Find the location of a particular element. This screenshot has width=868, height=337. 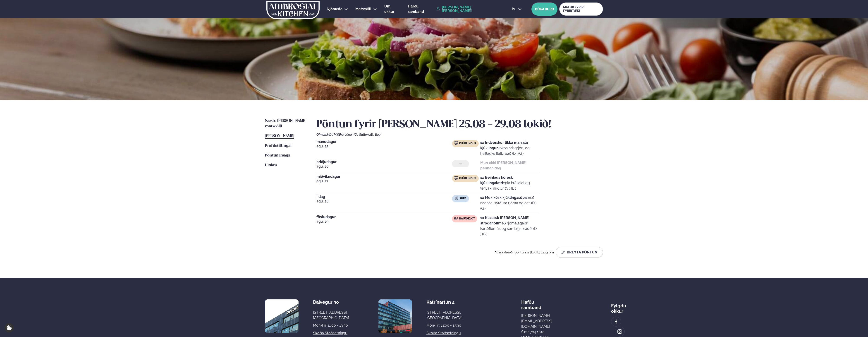

span: ágú. 27 is located at coordinates (384, 181).